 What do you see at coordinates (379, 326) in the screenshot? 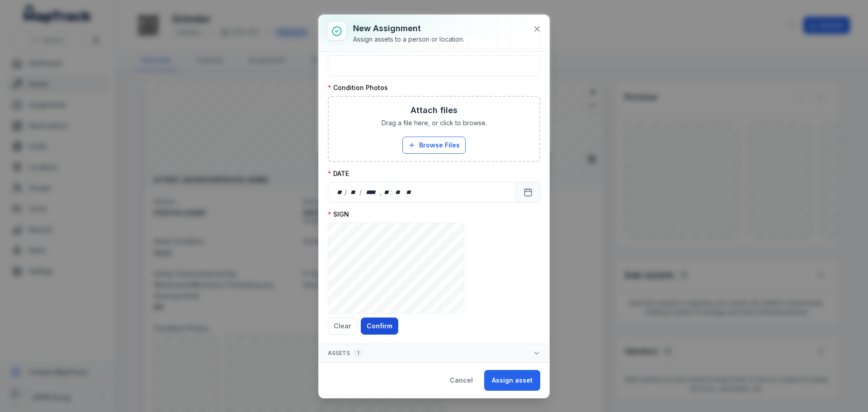
I see `button: Confirm` at bounding box center [379, 326].